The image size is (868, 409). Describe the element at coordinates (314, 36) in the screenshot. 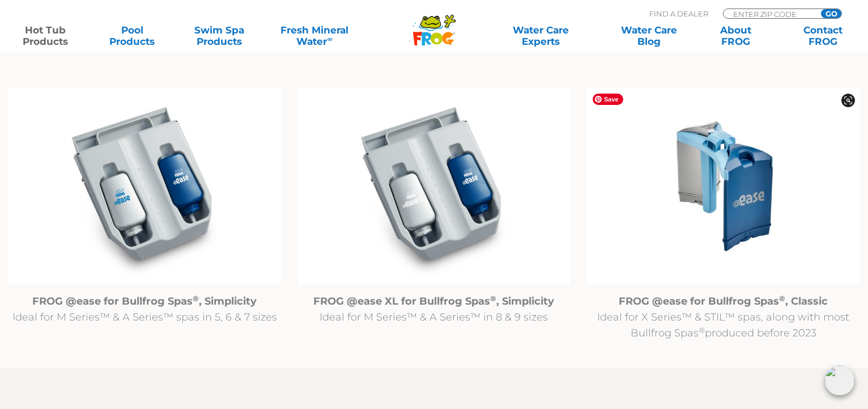

I see `a: Fresh MineralWater∞` at that location.